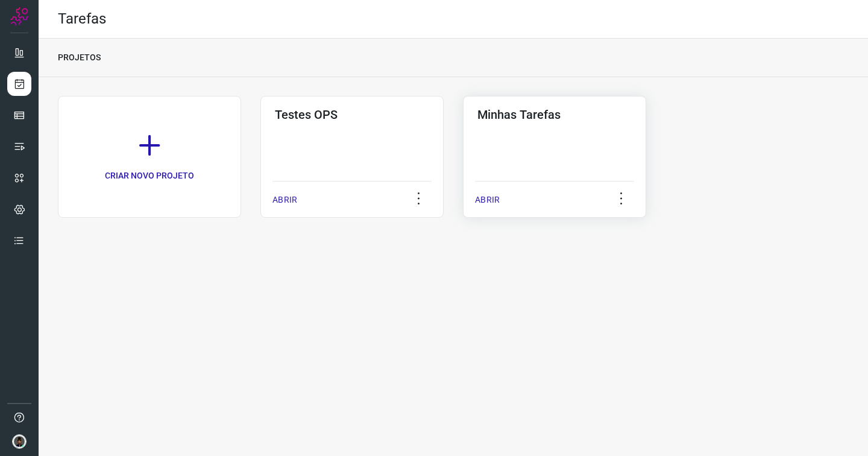 The width and height of the screenshot is (868, 456). What do you see at coordinates (19, 16) in the screenshot?
I see `img: Logo` at bounding box center [19, 16].